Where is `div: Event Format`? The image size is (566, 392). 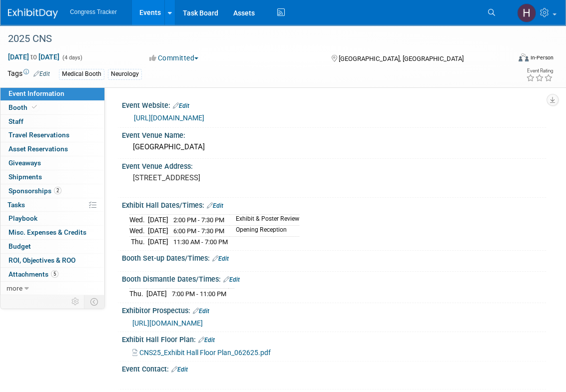 div: Event Format is located at coordinates (511, 59).